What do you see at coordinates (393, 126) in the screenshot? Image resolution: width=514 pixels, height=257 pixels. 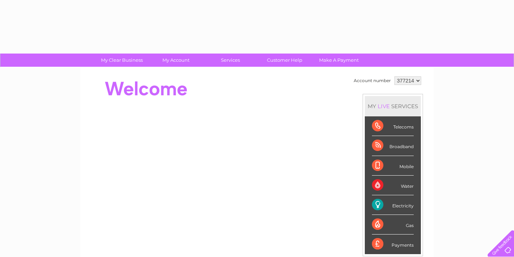 I see `div: Telecoms` at bounding box center [393, 126].